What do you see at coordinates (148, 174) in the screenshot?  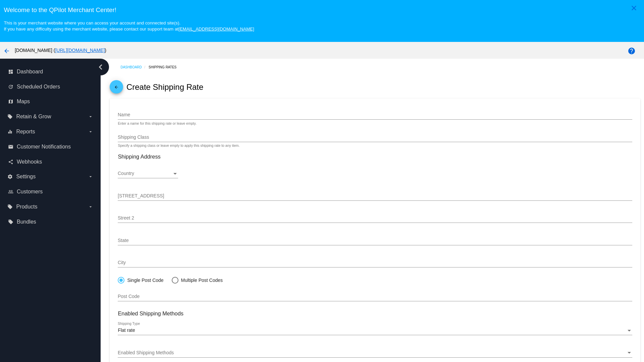 I see `mat-select: Country` at bounding box center [148, 174].